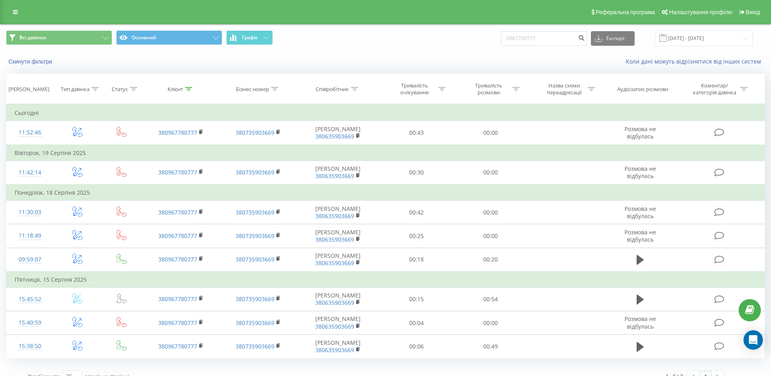 The width and height of the screenshot is (771, 376). I want to click on button: Графік, so click(249, 38).